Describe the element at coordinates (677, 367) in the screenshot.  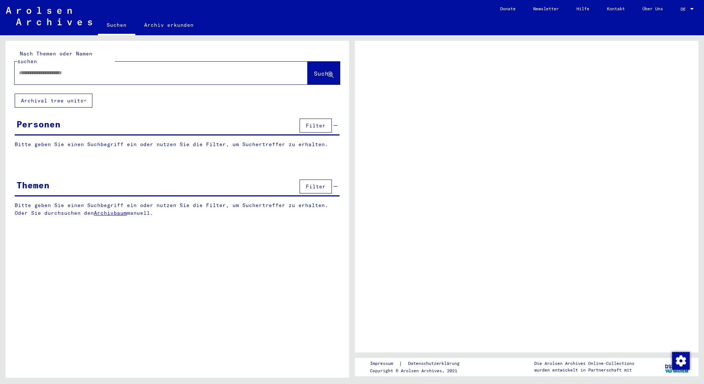
I see `img: yv_logo.png` at that location.